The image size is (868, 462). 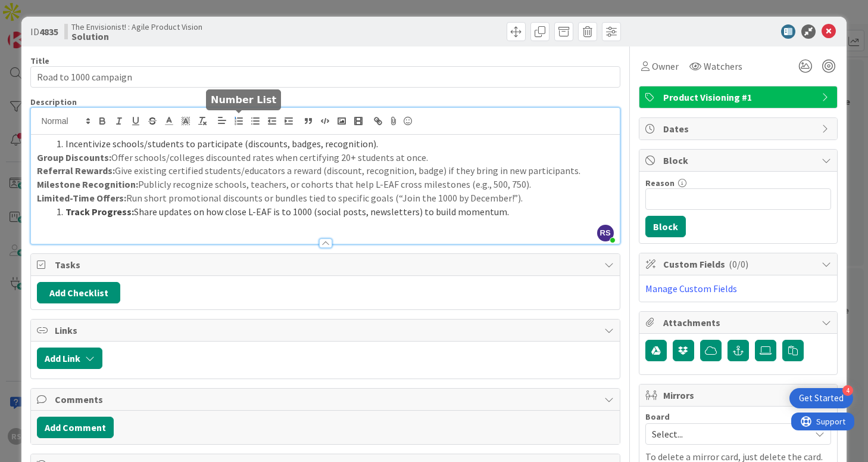 What do you see at coordinates (660, 183) in the screenshot?
I see `label: Reason` at bounding box center [660, 183].